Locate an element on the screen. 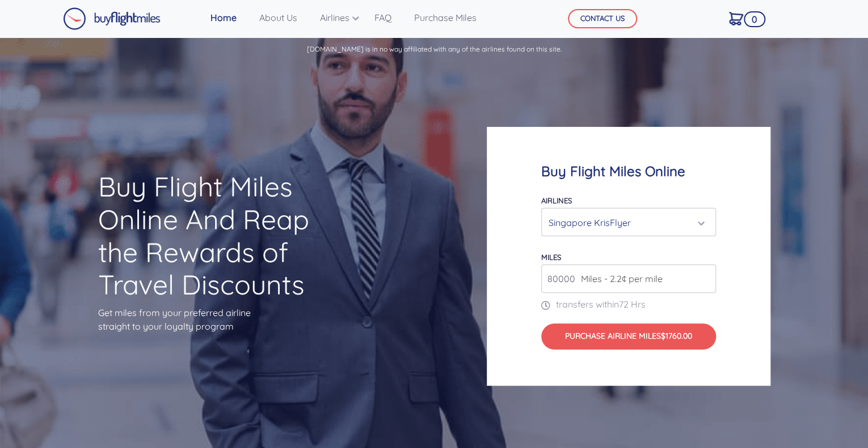 Image resolution: width=868 pixels, height=448 pixels. button: Singapore KrisFlyer is located at coordinates (628, 222).